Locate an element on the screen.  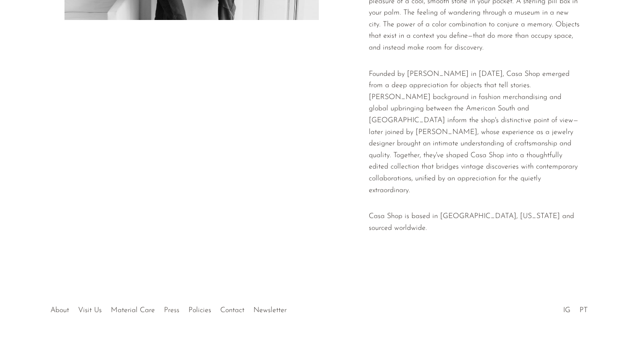
a: Press is located at coordinates (172, 310).